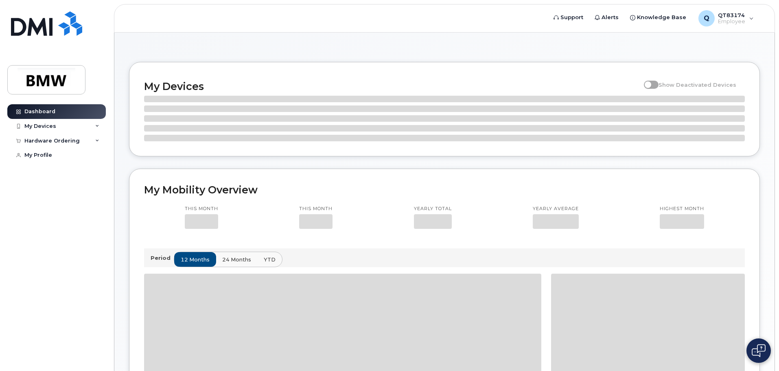 The height and width of the screenshot is (371, 779). Describe the element at coordinates (445, 190) in the screenshot. I see `h2: My Mobility Overview` at that location.